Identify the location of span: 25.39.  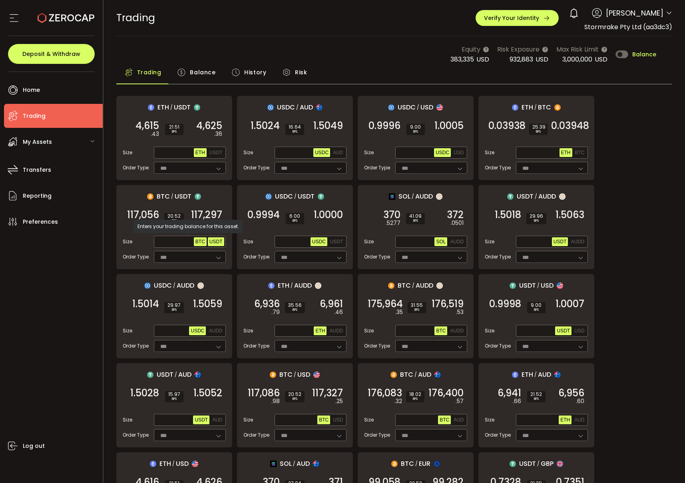
(539, 127).